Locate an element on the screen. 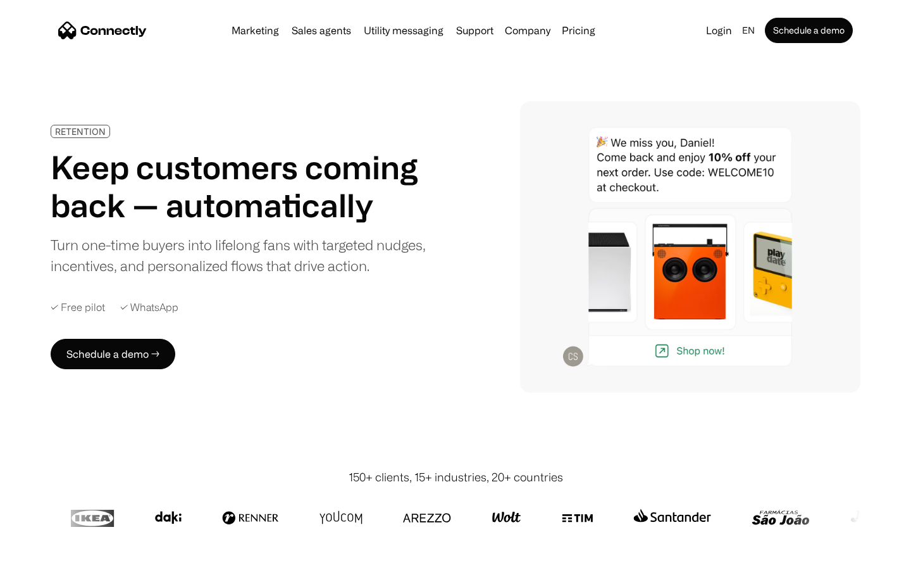 The height and width of the screenshot is (570, 911). div: Company is located at coordinates (528, 30).